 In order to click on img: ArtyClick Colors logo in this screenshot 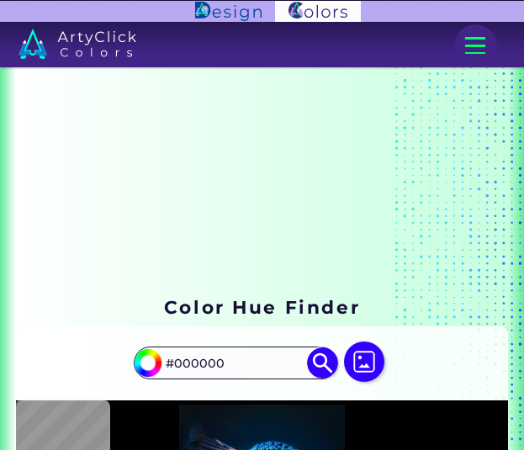, I will do `click(318, 12)`.